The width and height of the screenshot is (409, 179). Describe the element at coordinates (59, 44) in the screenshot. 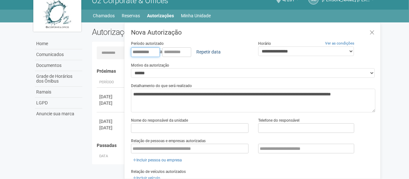

I see `a: Home` at that location.